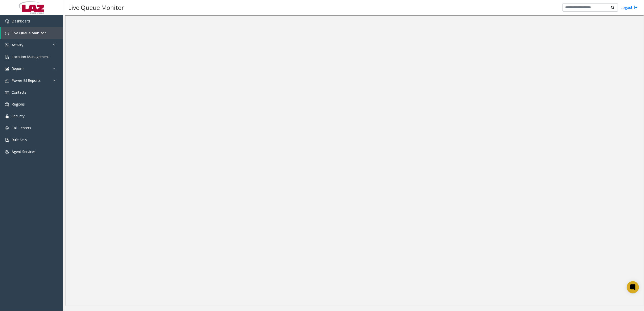 The height and width of the screenshot is (311, 644). Describe the element at coordinates (21, 21) in the screenshot. I see `span: Dashboard` at that location.